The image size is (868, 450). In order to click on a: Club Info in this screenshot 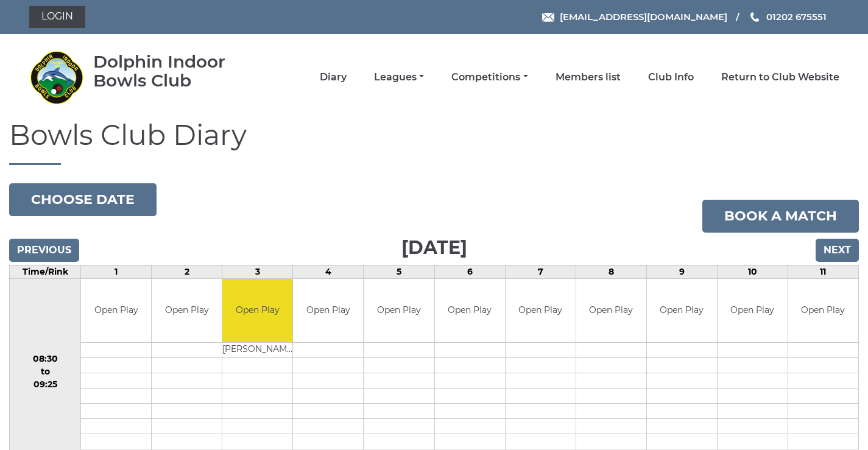, I will do `click(671, 78)`.